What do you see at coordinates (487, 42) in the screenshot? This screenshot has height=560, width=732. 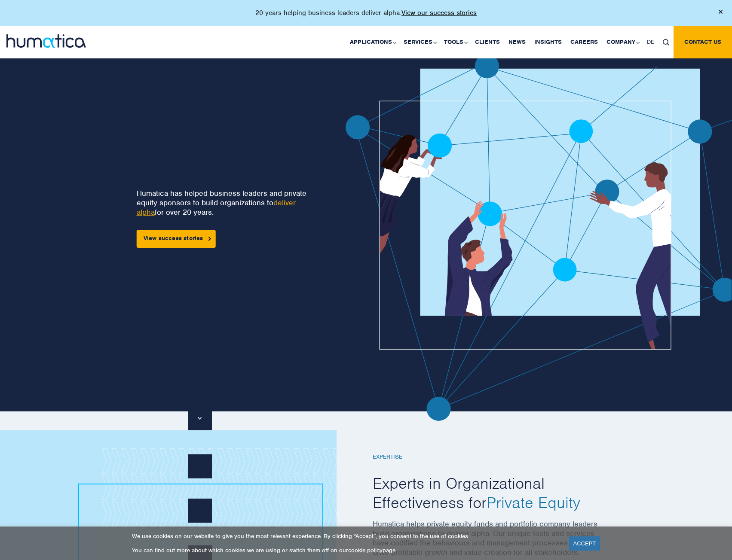 I see `a: Clients` at bounding box center [487, 42].